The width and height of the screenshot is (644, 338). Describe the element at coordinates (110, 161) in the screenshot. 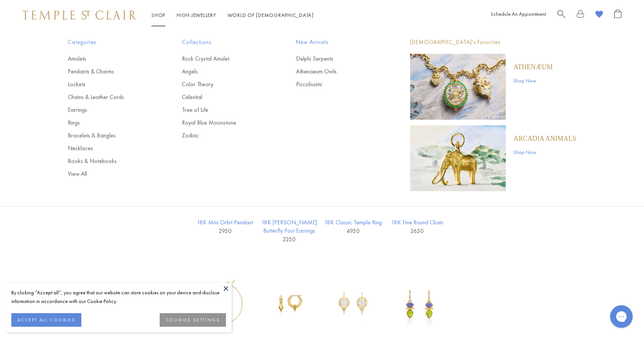

I see `a: Books & Notebooks` at that location.